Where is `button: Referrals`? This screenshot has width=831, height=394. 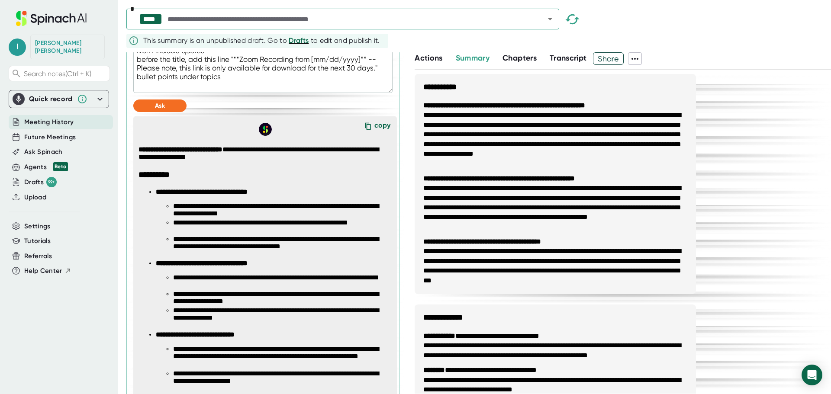
button: Referrals is located at coordinates (38, 256).